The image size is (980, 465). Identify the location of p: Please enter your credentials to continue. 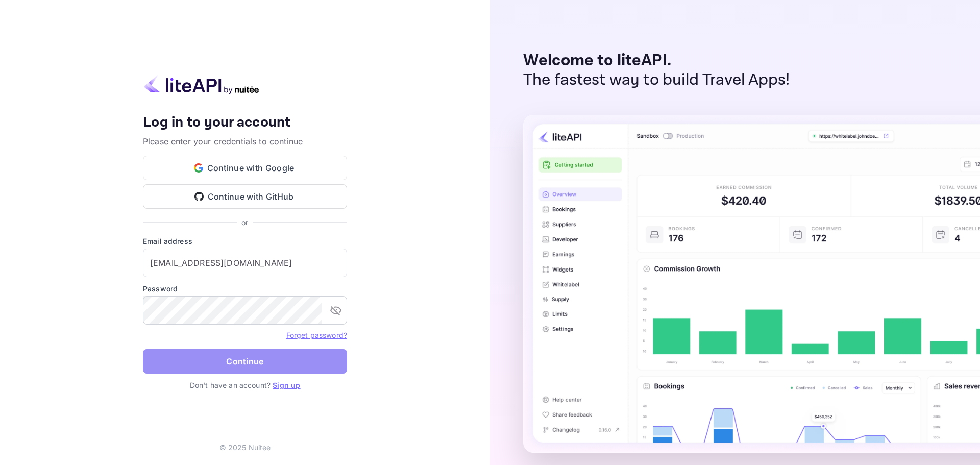
(245, 141).